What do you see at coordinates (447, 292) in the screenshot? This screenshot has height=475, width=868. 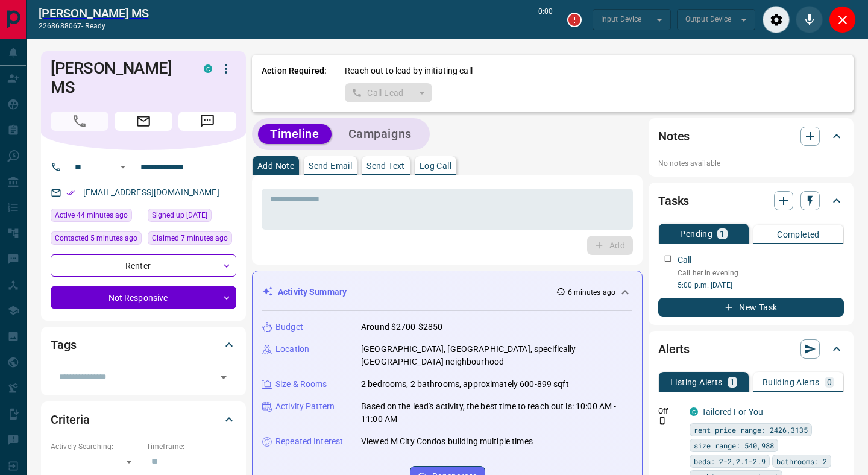 I see `div: Activity Summary6 minutes ago` at bounding box center [447, 292].